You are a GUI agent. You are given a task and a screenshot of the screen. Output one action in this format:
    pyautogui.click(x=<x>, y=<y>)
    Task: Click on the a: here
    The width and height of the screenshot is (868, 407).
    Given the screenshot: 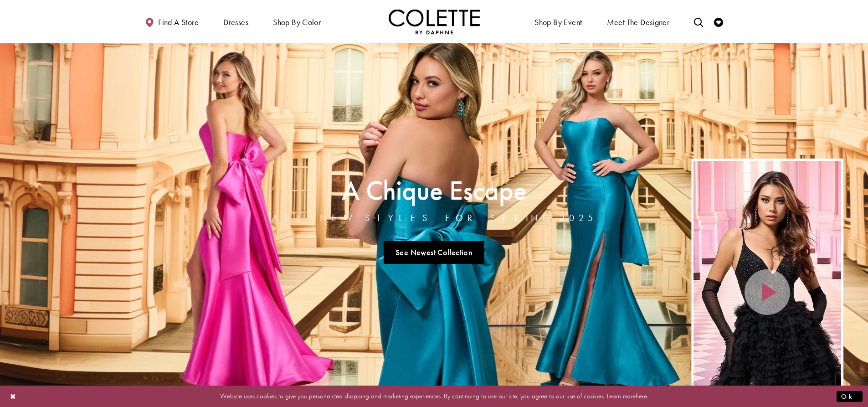 What is the action you would take?
    pyautogui.click(x=641, y=396)
    